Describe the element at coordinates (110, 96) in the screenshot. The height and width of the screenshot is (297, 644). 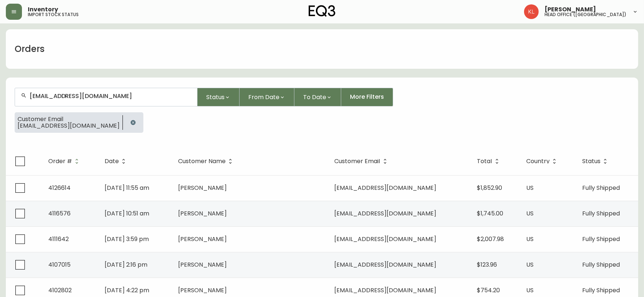
I see `input: Search` at that location.